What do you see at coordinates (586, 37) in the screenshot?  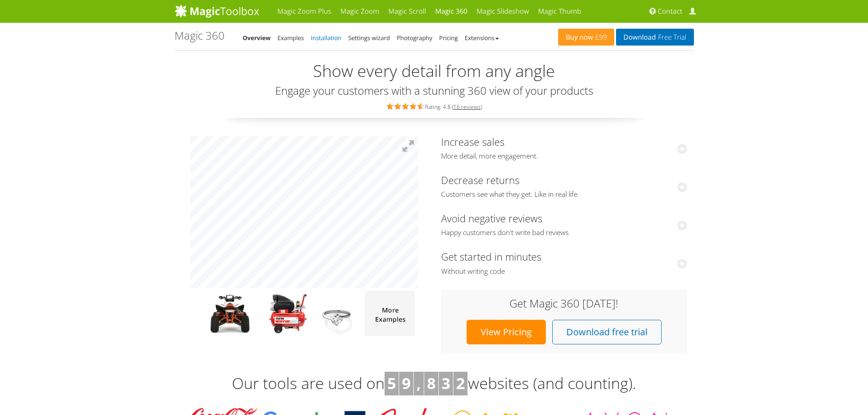 I see `a: Buy now£99` at bounding box center [586, 37].